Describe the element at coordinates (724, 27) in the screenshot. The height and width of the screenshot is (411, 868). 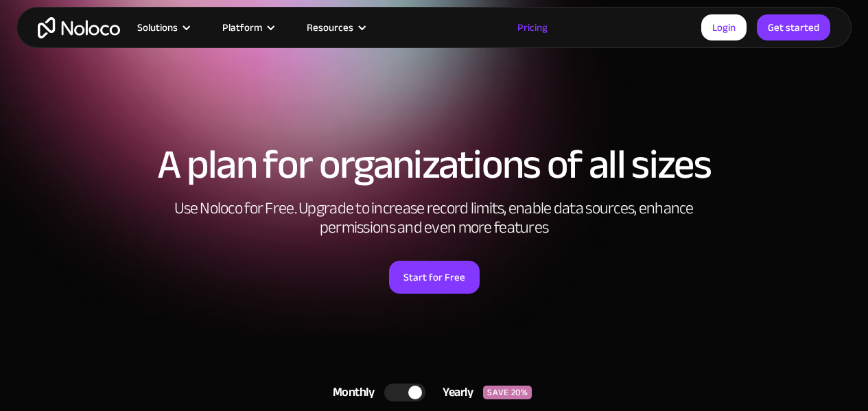
I see `a: Login` at that location.